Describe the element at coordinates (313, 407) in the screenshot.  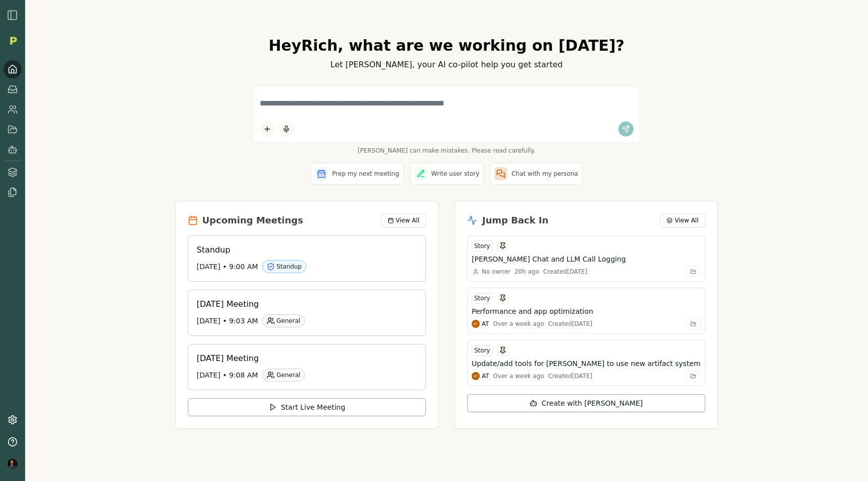
I see `span: Start Live Meeting` at that location.